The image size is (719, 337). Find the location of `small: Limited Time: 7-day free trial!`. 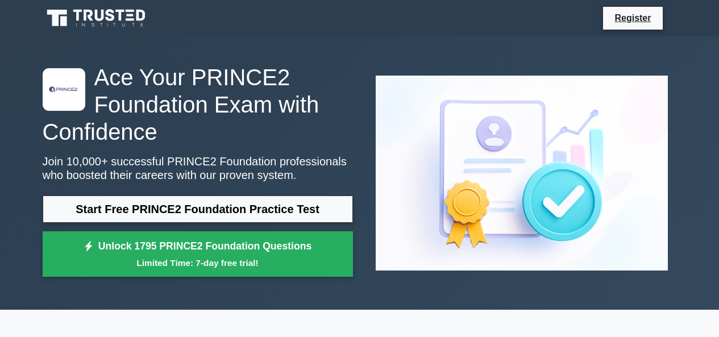

small: Limited Time: 7-day free trial! is located at coordinates (198, 263).